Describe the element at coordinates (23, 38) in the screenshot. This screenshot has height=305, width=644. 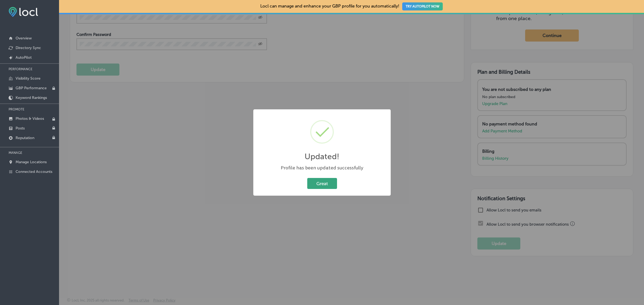
I see `p: Overview` at that location.